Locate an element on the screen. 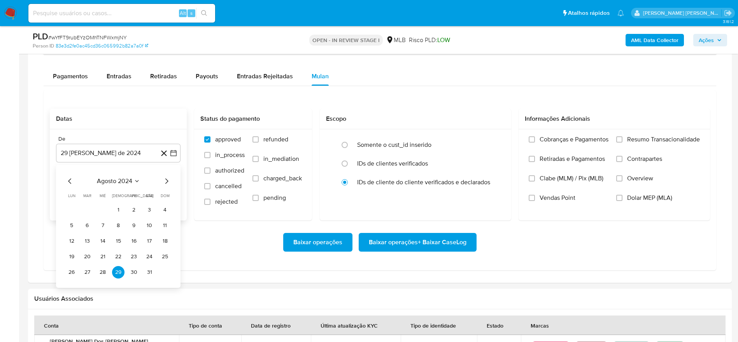  h2: Usuários Associados is located at coordinates (380, 298).